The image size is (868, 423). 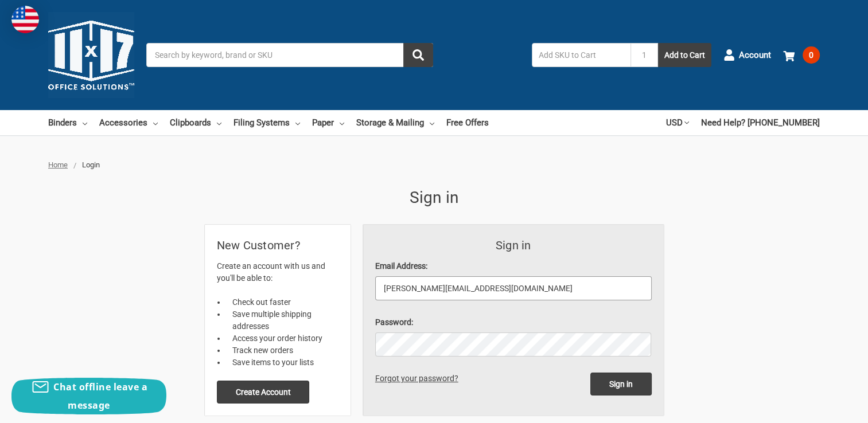 I want to click on a: Account, so click(x=746, y=55).